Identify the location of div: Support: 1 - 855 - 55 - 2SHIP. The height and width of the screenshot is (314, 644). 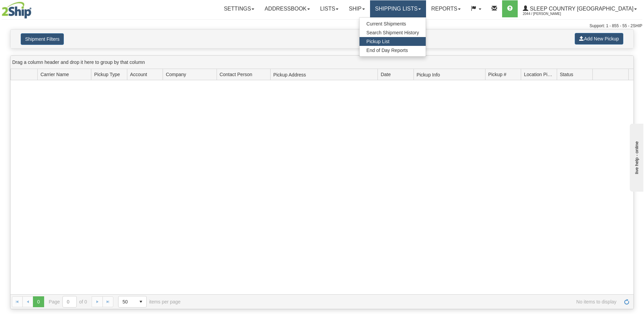
(322, 26).